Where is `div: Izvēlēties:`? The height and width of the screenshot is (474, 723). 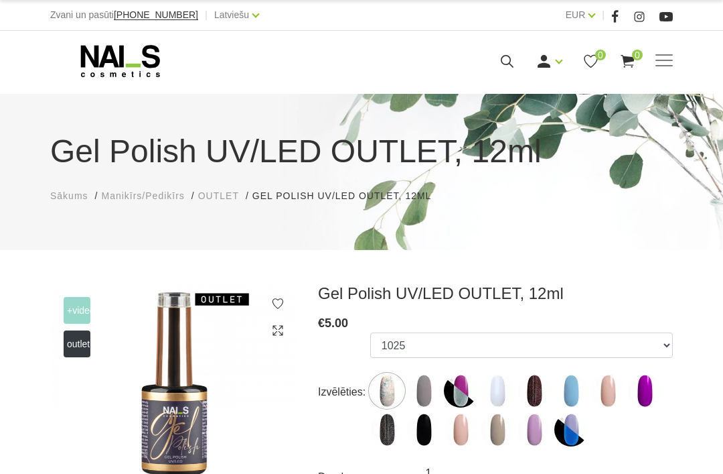
div: Izvēlēties: is located at coordinates (344, 392).